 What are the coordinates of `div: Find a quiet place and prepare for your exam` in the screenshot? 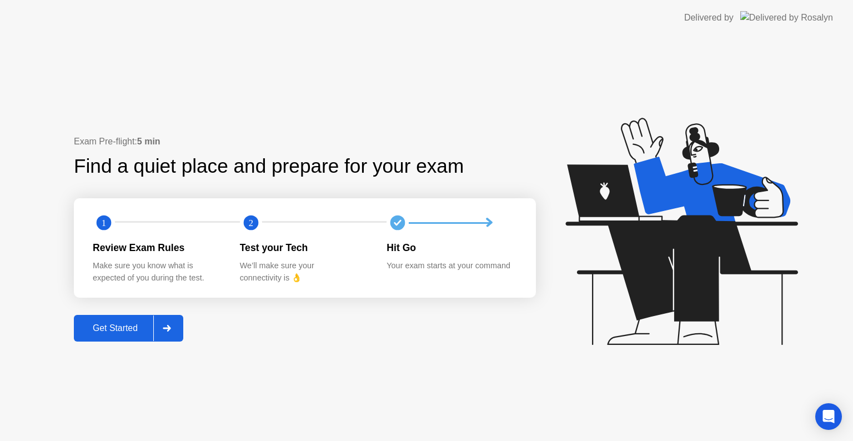 It's located at (269, 166).